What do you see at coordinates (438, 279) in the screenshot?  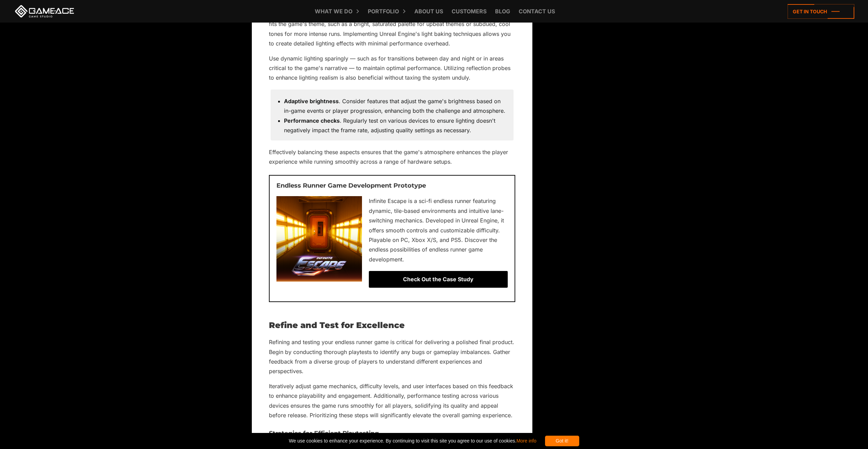 I see `div: Check Out the Case Study` at bounding box center [438, 279].